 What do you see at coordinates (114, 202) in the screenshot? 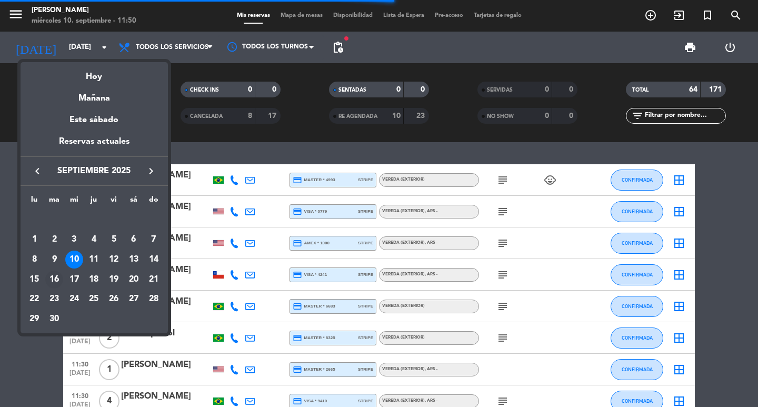
I see `th: viernes` at bounding box center [114, 202].